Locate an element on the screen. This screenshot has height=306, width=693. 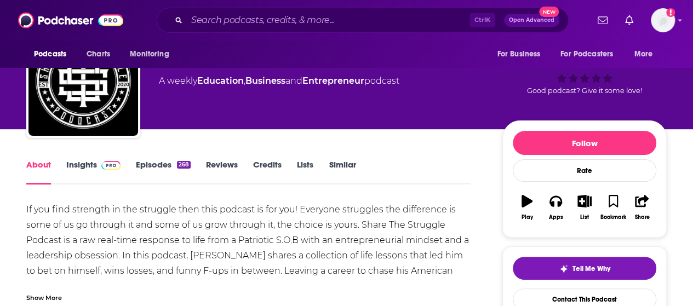
a: Entrepreneur is located at coordinates (333, 80).